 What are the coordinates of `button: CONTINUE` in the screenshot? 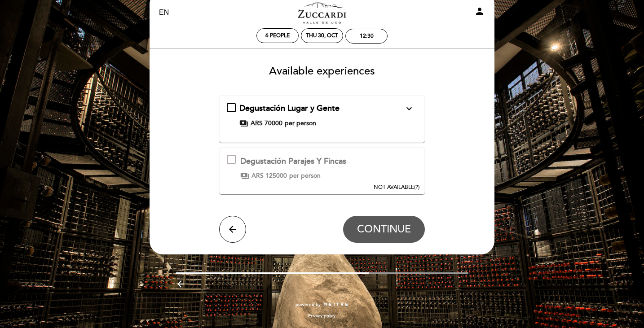 It's located at (384, 230).